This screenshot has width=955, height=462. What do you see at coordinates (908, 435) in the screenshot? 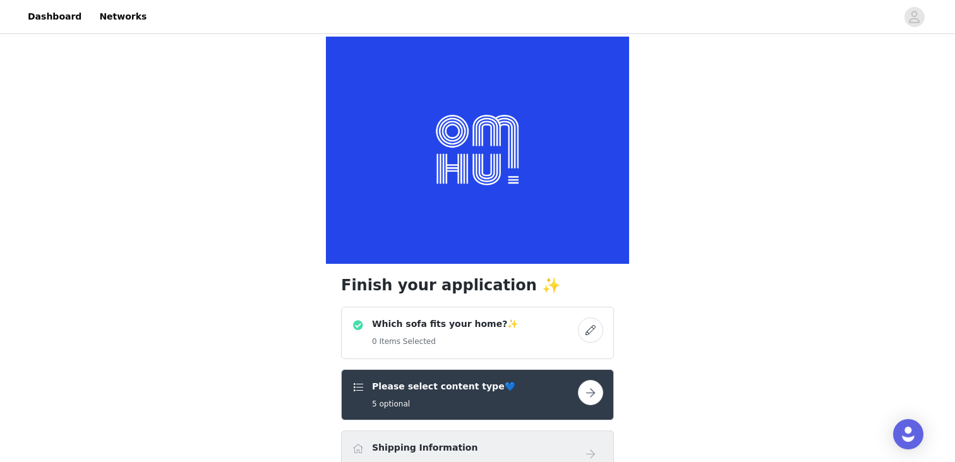
I see `div: Open Intercom Messenger` at bounding box center [908, 435].